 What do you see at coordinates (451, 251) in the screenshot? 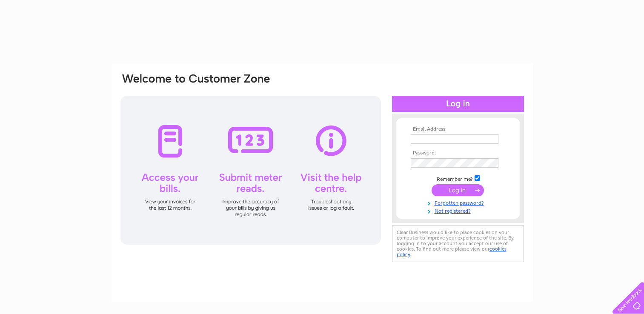
I see `a: cookies policy` at bounding box center [451, 251].